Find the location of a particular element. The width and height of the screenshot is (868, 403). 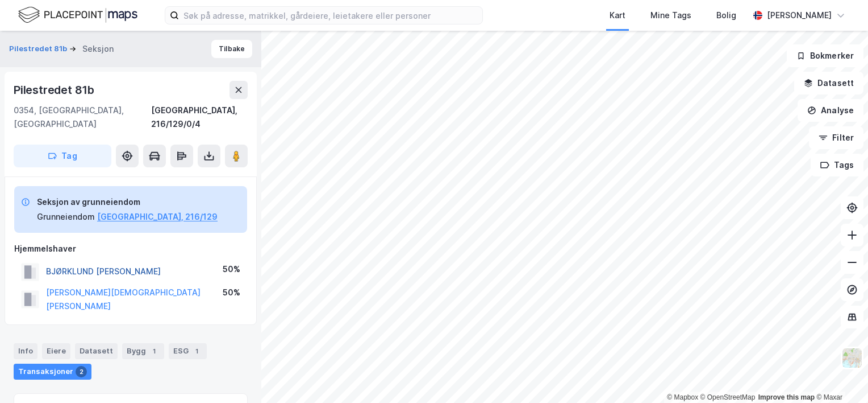

button: Tilbake is located at coordinates (232, 49).